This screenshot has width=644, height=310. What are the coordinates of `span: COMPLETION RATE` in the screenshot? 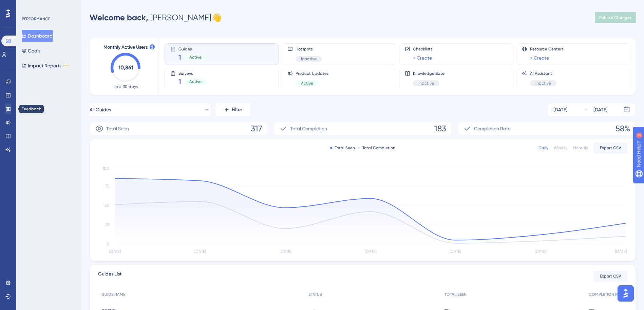 It's located at (606, 295).